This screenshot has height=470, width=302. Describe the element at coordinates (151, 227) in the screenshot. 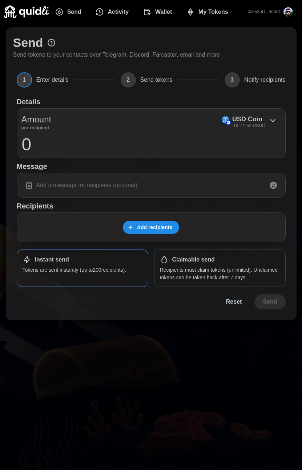

I see `button: Add recipients` at that location.